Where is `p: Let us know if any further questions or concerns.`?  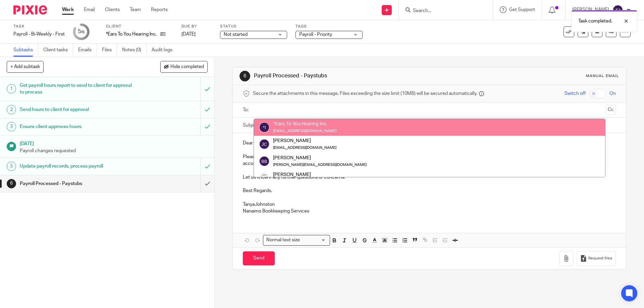 p: Let us know if any further questions or concerns. is located at coordinates (429, 177).